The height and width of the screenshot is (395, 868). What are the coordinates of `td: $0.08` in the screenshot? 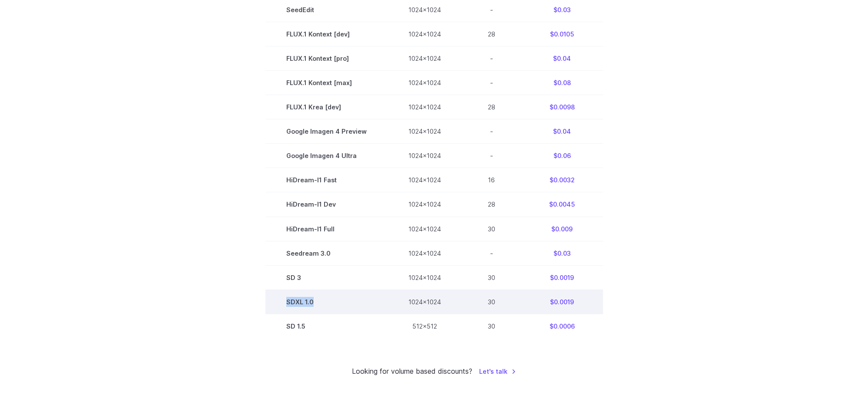 It's located at (562, 83).